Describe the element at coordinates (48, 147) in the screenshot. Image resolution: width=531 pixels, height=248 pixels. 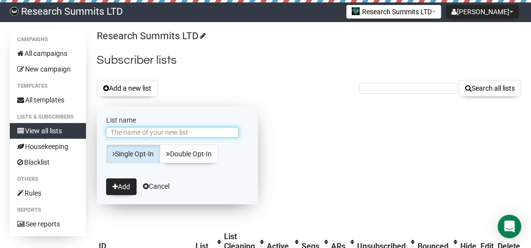
I see `a: Housekeeping` at that location.